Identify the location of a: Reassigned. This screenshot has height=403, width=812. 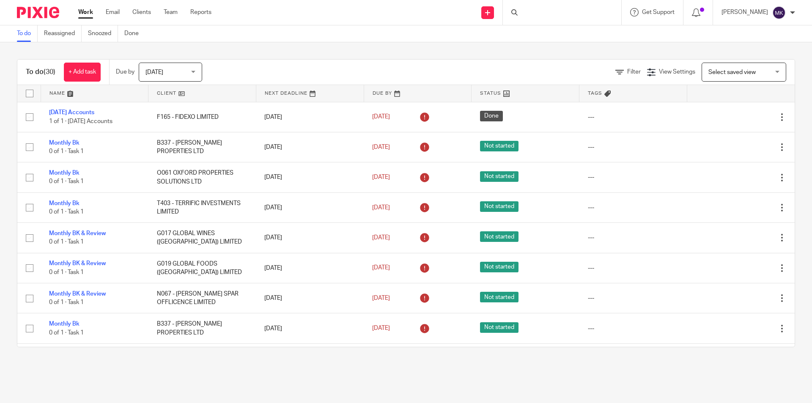
(63, 33).